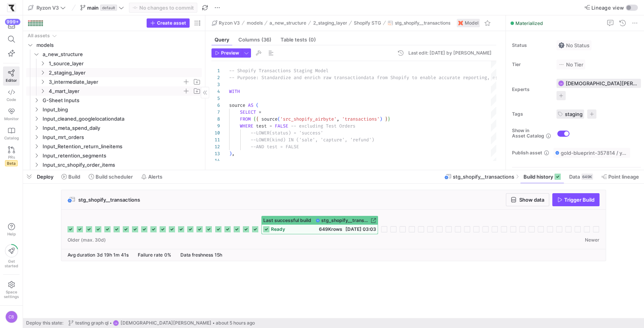 The height and width of the screenshot is (328, 644). What do you see at coordinates (251, 105) in the screenshot?
I see `span: AS` at bounding box center [251, 105].